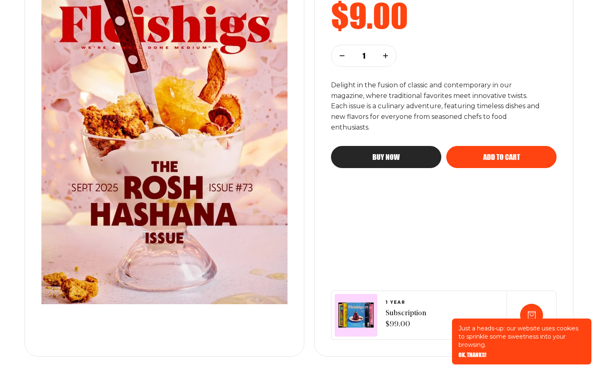 This screenshot has width=598, height=371. What do you see at coordinates (501, 157) in the screenshot?
I see `button: Add to cart` at bounding box center [501, 157].